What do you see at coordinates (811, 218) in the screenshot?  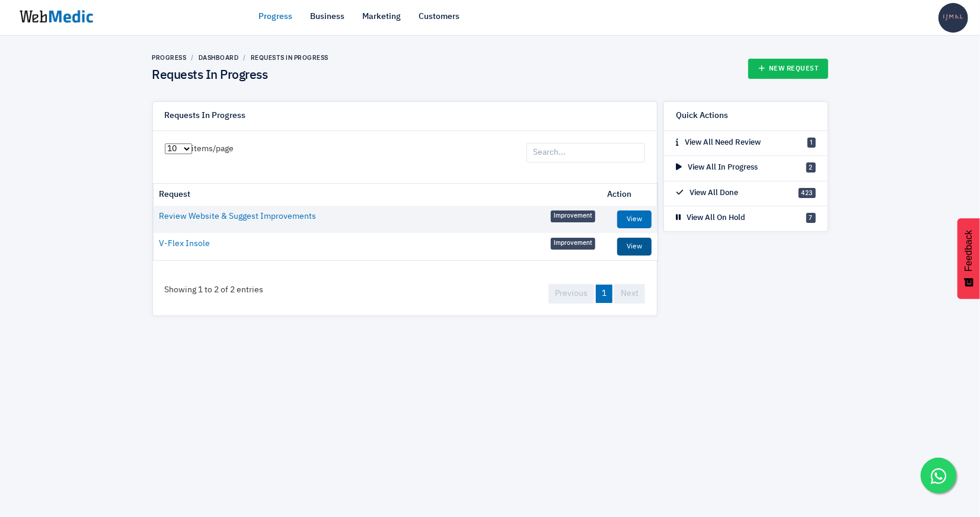 I see `span: 7` at bounding box center [811, 218].